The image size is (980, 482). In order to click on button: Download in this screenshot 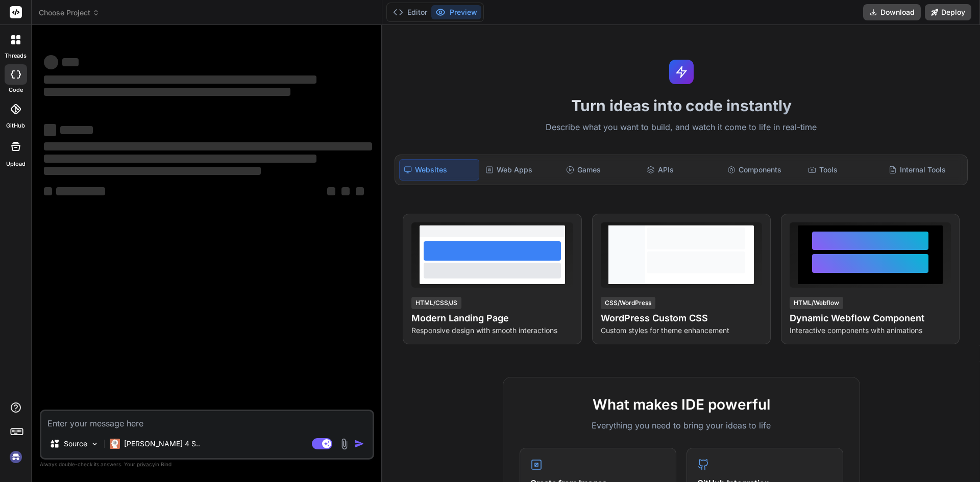, I will do `click(892, 12)`.